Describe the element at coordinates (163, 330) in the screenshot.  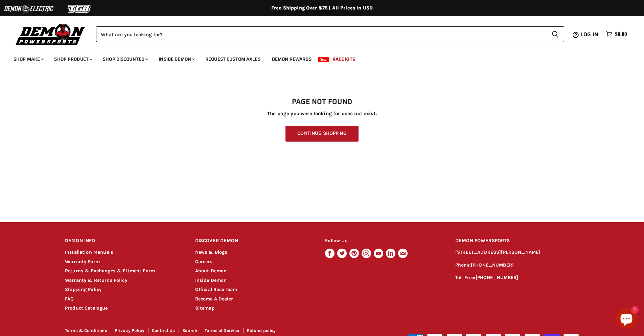
I see `a: Contact Us` at that location.